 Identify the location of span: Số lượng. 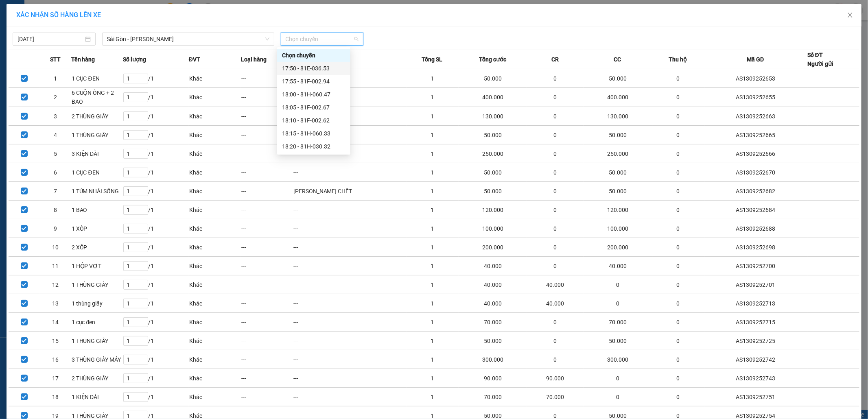
(134, 60).